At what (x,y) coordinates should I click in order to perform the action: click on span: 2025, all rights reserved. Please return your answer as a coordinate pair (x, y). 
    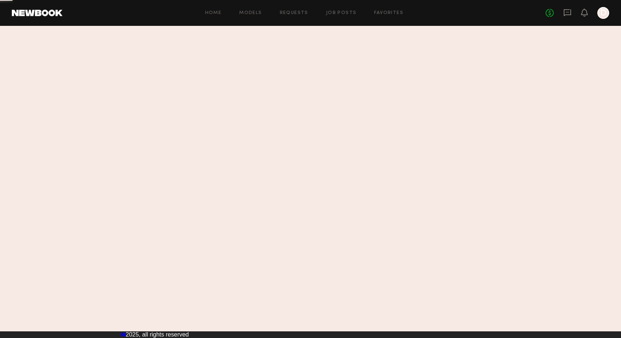
    Looking at the image, I should click on (157, 335).